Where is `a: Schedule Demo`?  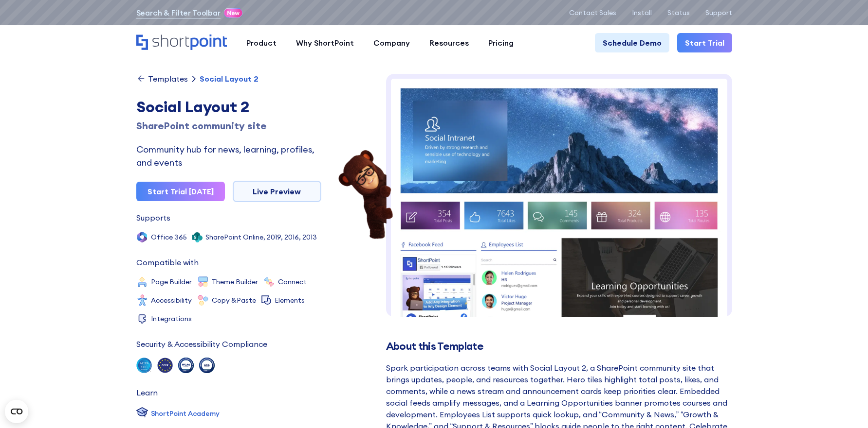 a: Schedule Demo is located at coordinates (632, 43).